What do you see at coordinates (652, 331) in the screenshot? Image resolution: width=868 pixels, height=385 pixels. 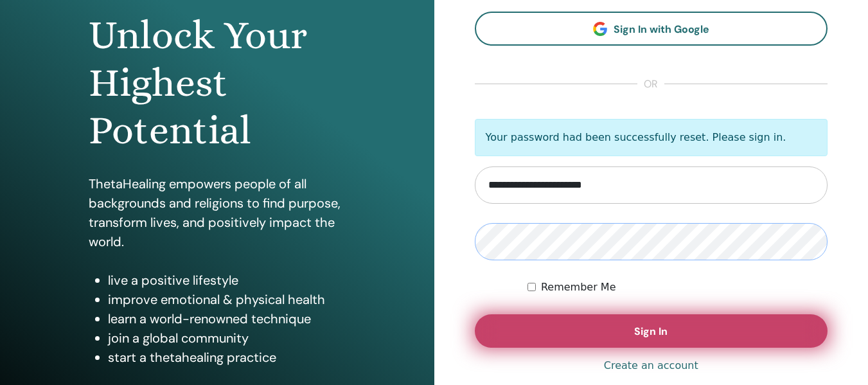 I see `button: Sign In` at bounding box center [652, 331].